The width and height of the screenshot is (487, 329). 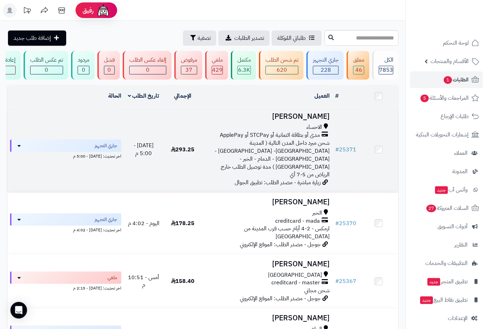 I want to click on span: أدوات التسويق, so click(x=453, y=227).